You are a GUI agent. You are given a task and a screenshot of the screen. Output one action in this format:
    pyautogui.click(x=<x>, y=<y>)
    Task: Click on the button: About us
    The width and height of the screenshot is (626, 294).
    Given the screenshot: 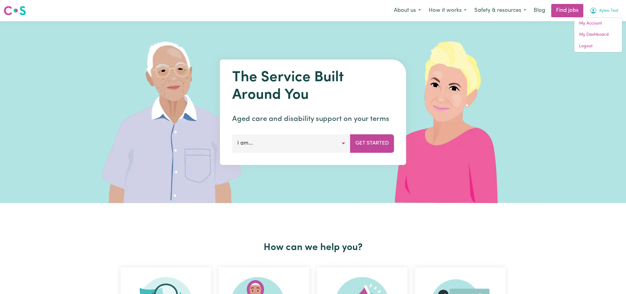 What is the action you would take?
    pyautogui.click(x=407, y=11)
    